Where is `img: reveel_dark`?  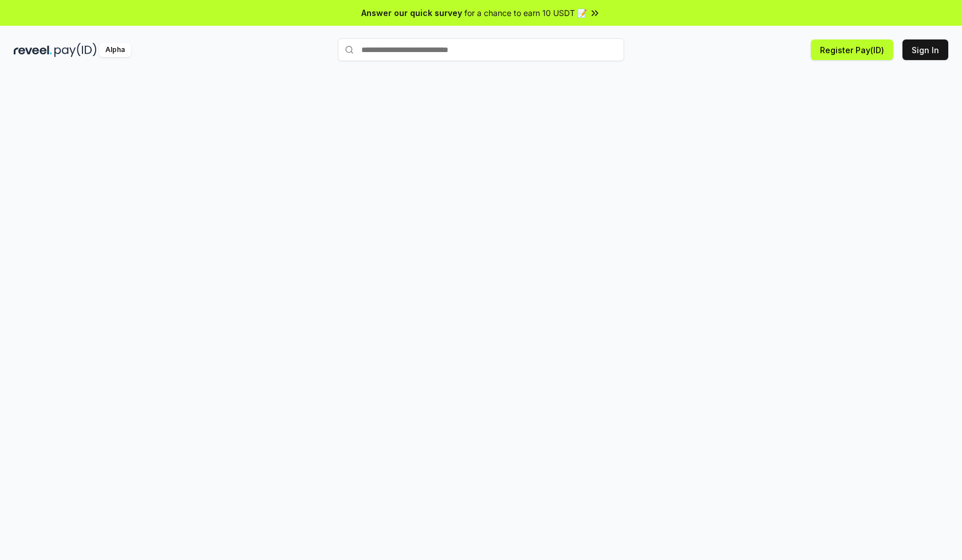 img: reveel_dark is located at coordinates (33, 50).